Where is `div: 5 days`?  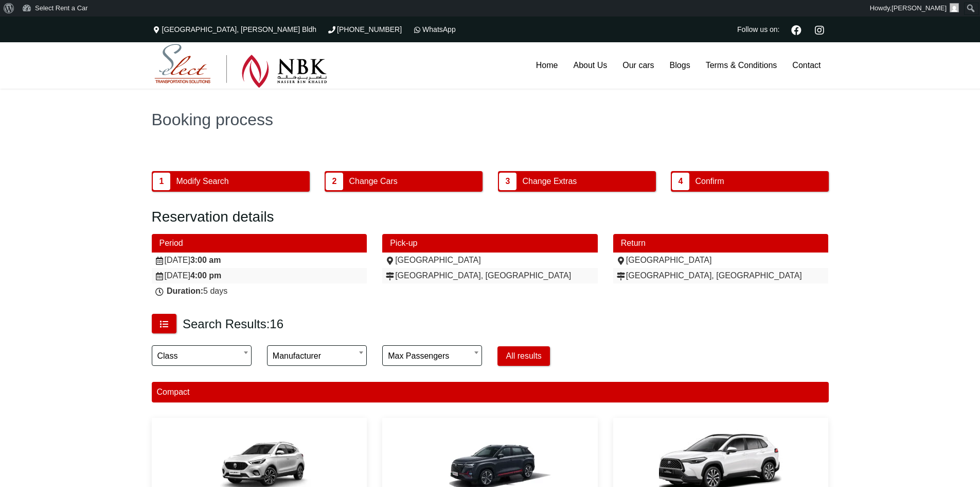
div: 5 days is located at coordinates (259, 291).